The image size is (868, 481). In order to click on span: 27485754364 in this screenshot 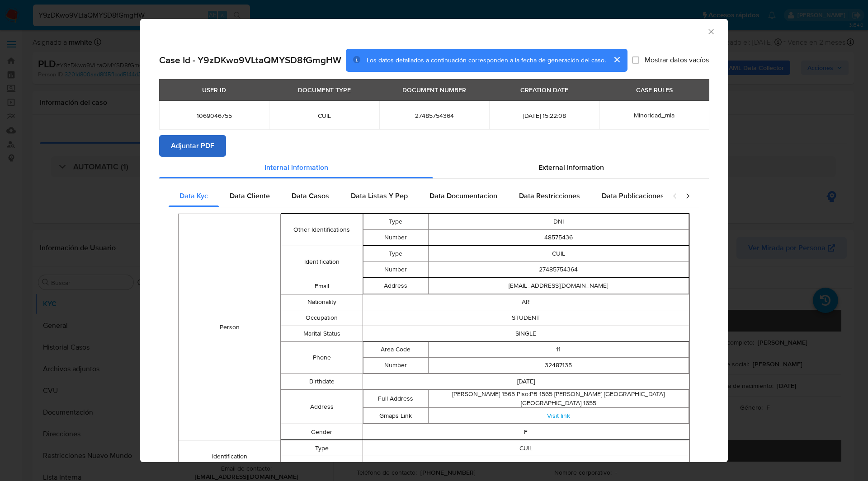, I will do `click(434, 115)`.